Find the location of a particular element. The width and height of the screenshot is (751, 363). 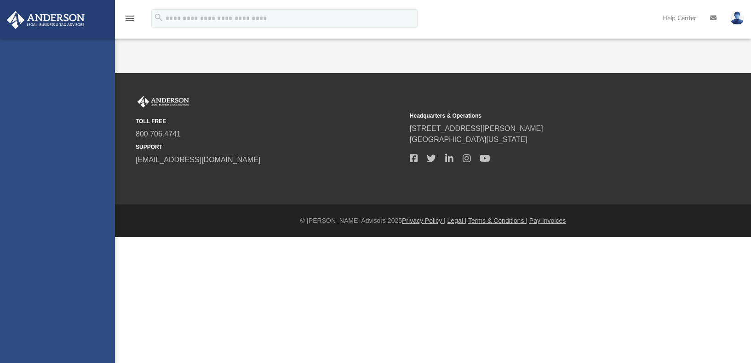

i: search is located at coordinates (159, 17).